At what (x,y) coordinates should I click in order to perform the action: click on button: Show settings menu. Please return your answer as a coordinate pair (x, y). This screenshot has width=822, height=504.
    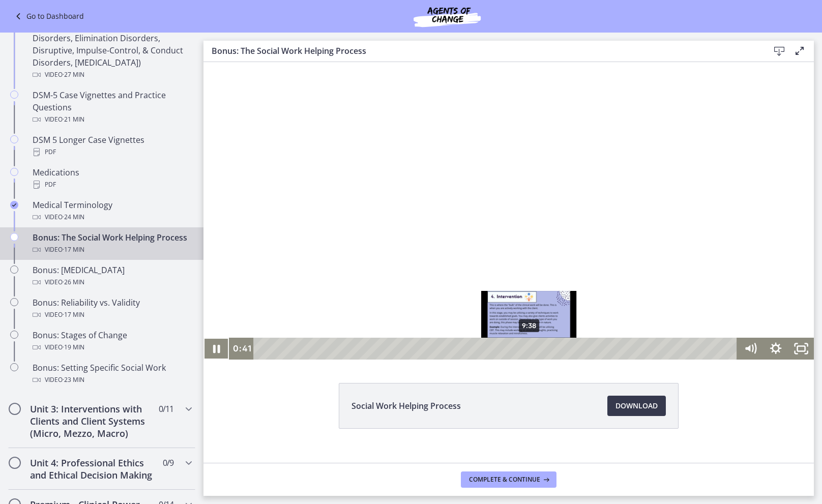
    Looking at the image, I should click on (572, 286).